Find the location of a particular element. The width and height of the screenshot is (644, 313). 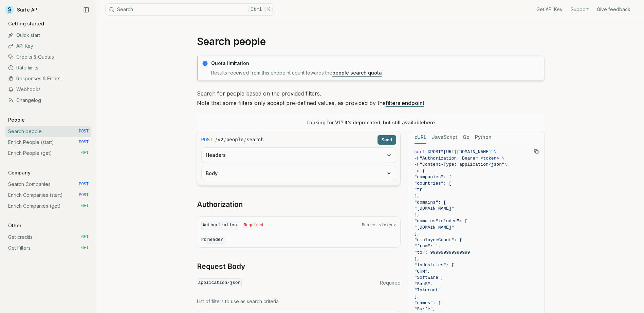

p: Results received from this endpoint count towards the is located at coordinates (375, 73).